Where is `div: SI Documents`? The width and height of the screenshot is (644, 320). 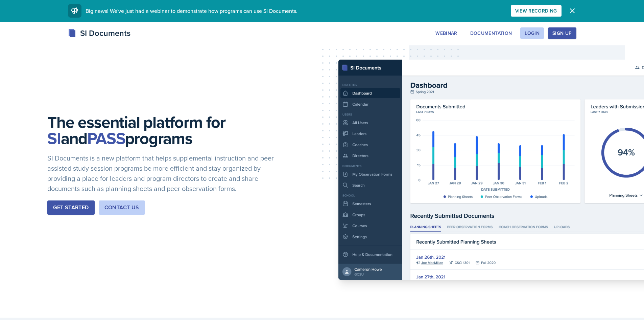
div: SI Documents is located at coordinates (99, 33).